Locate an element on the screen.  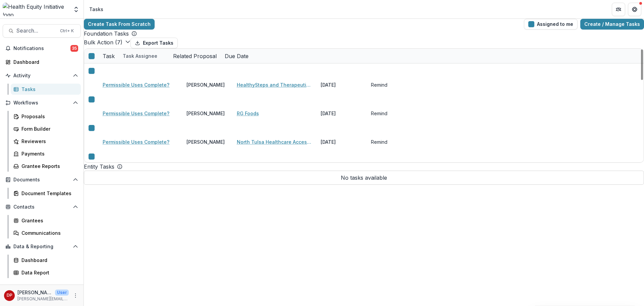
button: Open Activity is located at coordinates (42, 75).